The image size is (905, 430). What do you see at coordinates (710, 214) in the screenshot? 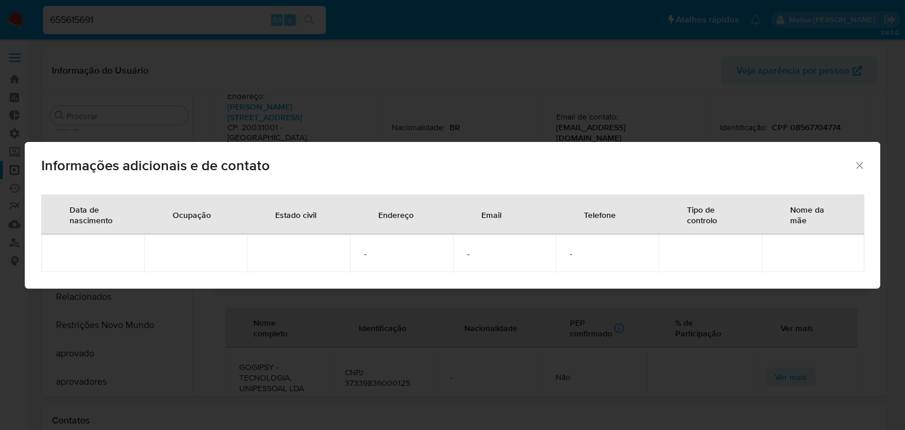
I see `div: Tipo de controlo` at bounding box center [710, 214].